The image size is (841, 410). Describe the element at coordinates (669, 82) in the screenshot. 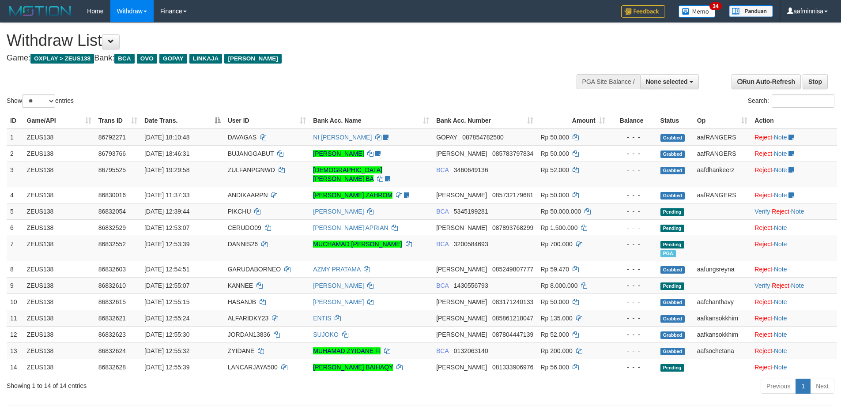

I see `button: None selected` at that location.